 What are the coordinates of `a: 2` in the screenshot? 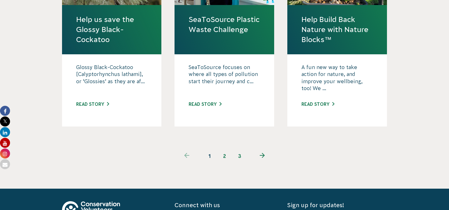 It's located at (225, 156).